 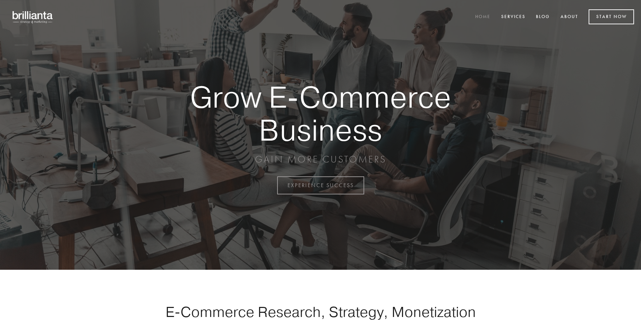 I want to click on a: About, so click(x=569, y=17).